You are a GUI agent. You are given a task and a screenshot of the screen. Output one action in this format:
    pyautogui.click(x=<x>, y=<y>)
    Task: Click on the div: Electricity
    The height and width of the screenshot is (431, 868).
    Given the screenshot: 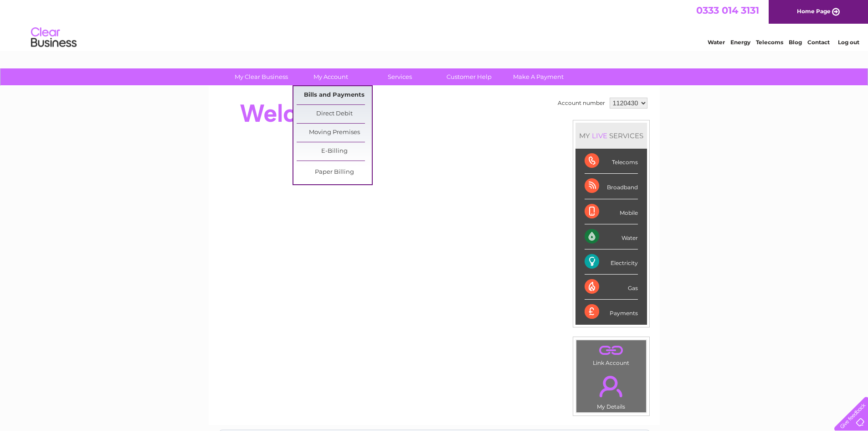 What is the action you would take?
    pyautogui.click(x=611, y=262)
    